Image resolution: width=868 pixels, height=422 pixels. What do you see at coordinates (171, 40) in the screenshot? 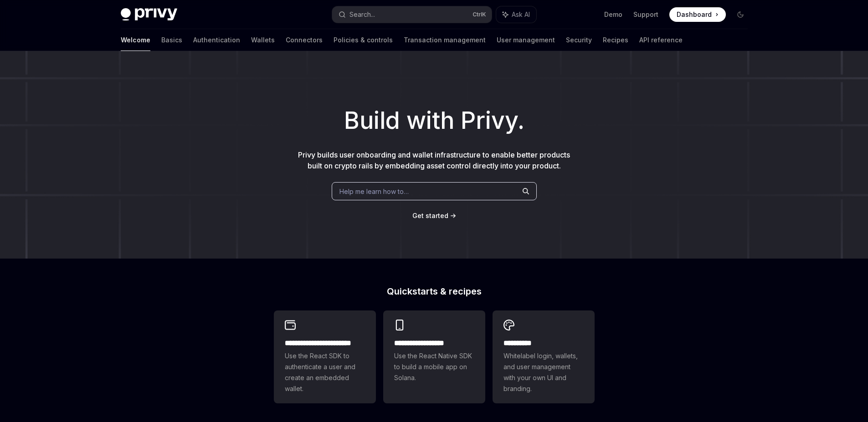
I see `a: Basics` at bounding box center [171, 40].